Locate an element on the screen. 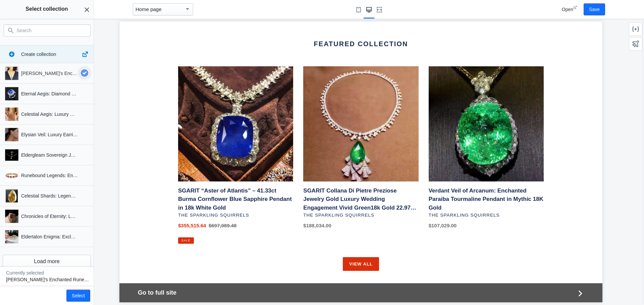 Image resolution: width=644 pixels, height=305 pixels. span: Open is located at coordinates (567, 9).